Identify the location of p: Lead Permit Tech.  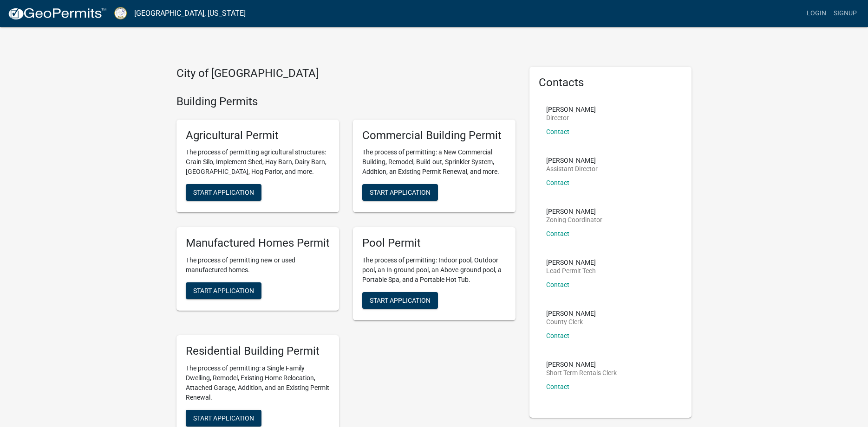
(571, 271).